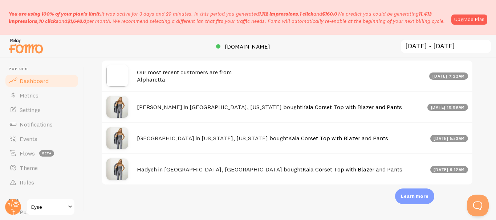 This screenshot has height=220, width=496. What do you see at coordinates (306, 14) in the screenshot?
I see `b: 1 click` at bounding box center [306, 14].